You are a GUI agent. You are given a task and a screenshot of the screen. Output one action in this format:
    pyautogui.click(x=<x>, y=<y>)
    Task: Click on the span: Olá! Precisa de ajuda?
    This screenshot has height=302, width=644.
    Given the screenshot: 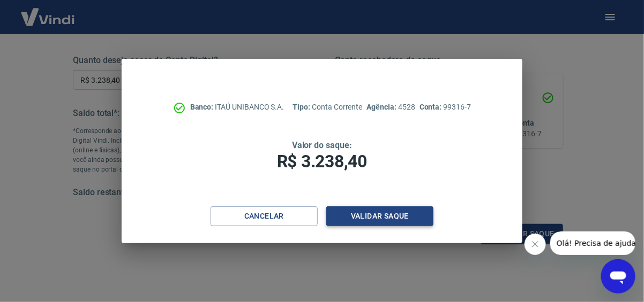 What is the action you would take?
    pyautogui.click(x=48, y=12)
    